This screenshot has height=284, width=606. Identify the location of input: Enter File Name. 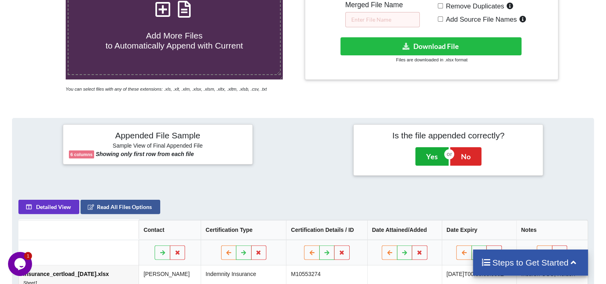
(383, 20).